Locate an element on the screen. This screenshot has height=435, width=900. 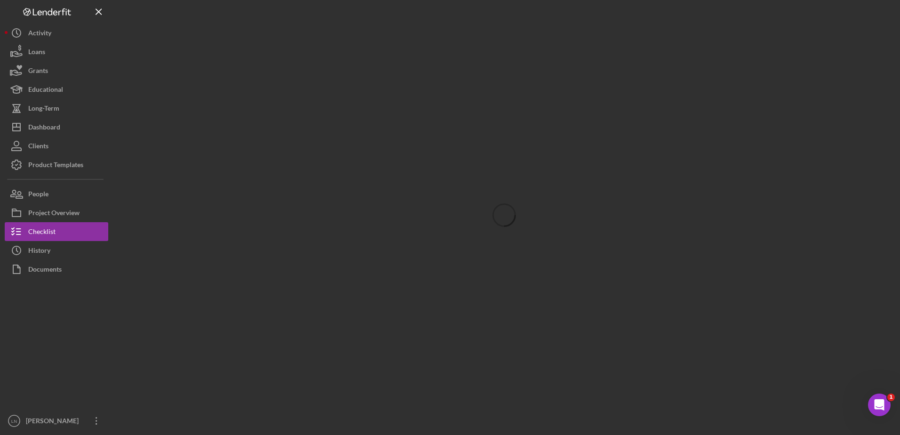
a: Long-Term is located at coordinates (56, 108).